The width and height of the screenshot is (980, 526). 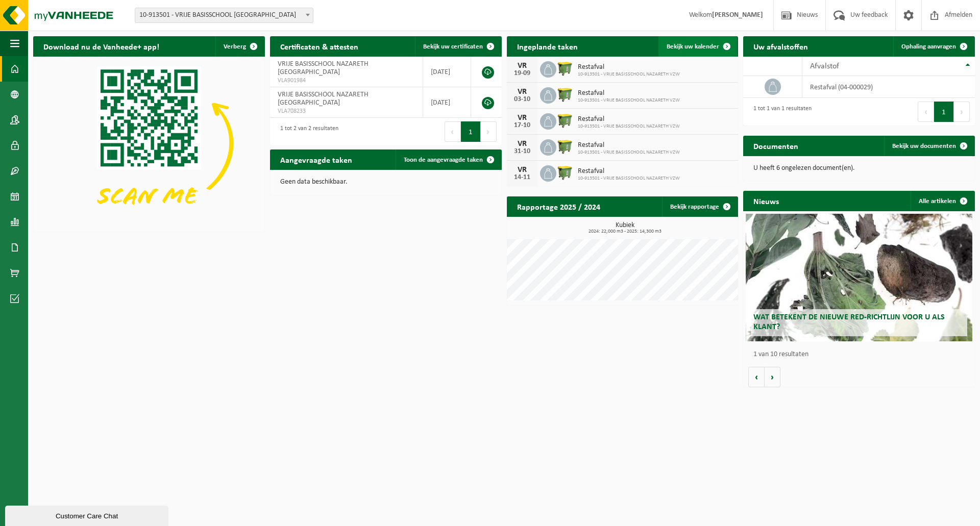 What do you see at coordinates (861, 355) in the screenshot?
I see `p: 1 van 10 resultaten` at bounding box center [861, 355].